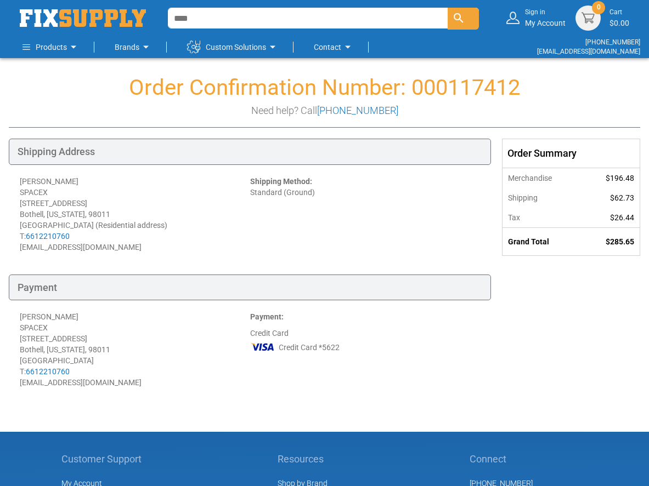  Describe the element at coordinates (365, 214) in the screenshot. I see `div: Standard (Ground)` at that location.